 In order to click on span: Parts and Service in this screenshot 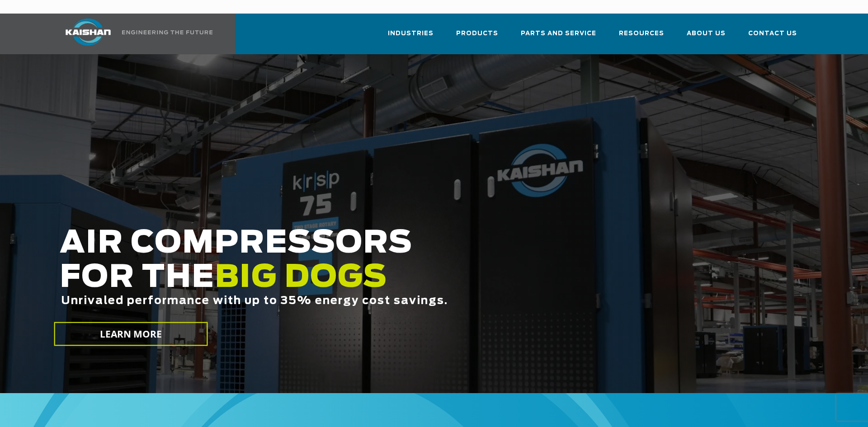, I will do `click(558, 33)`.